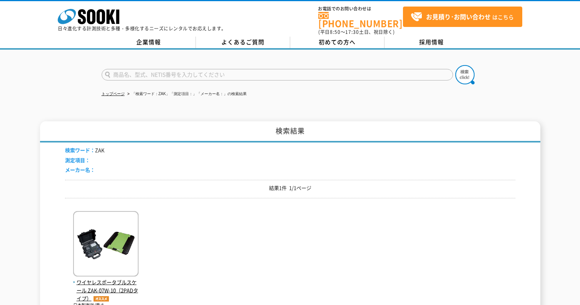  Describe the element at coordinates (290, 188) in the screenshot. I see `p: 結果1件 1/1ページ` at that location.